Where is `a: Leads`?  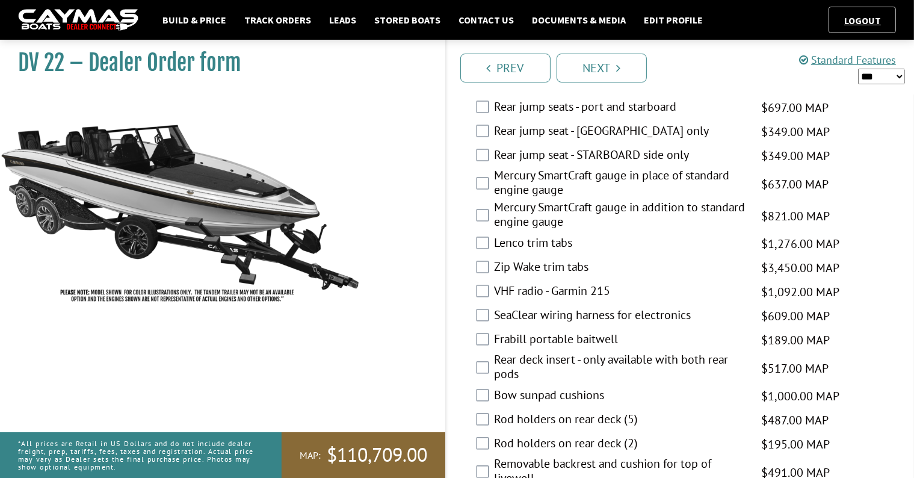 a: Leads is located at coordinates (343, 20).